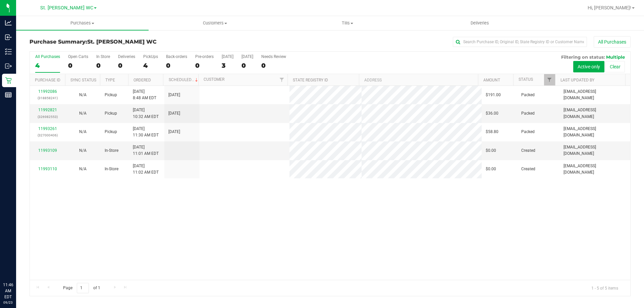 The width and height of the screenshot is (644, 308). What do you see at coordinates (8, 23) in the screenshot?
I see `inline-svg: Analytics` at bounding box center [8, 23].